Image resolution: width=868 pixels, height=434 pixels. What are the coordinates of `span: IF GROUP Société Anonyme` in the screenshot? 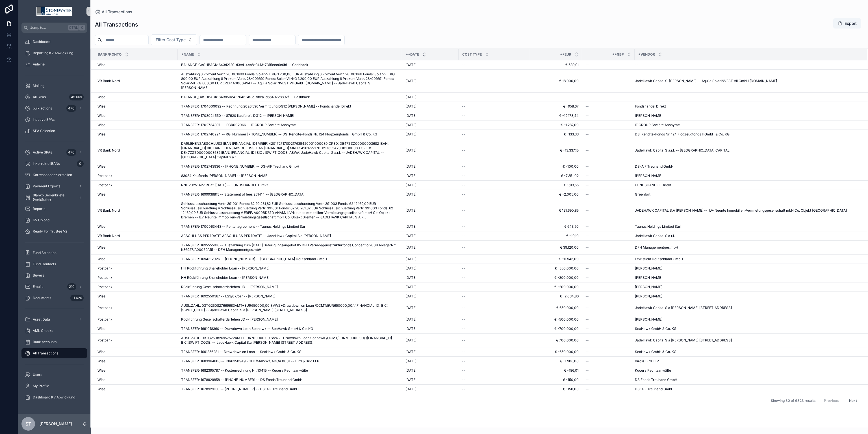 It's located at (657, 125).